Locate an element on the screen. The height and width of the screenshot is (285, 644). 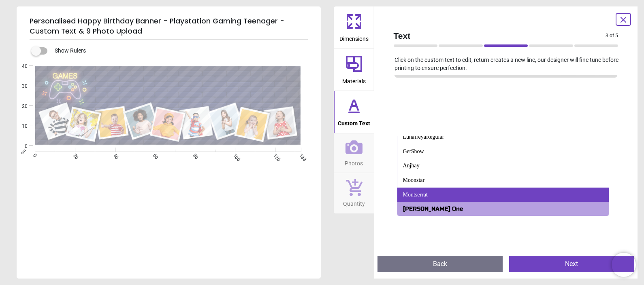
button: Photos is located at coordinates (354, 154).